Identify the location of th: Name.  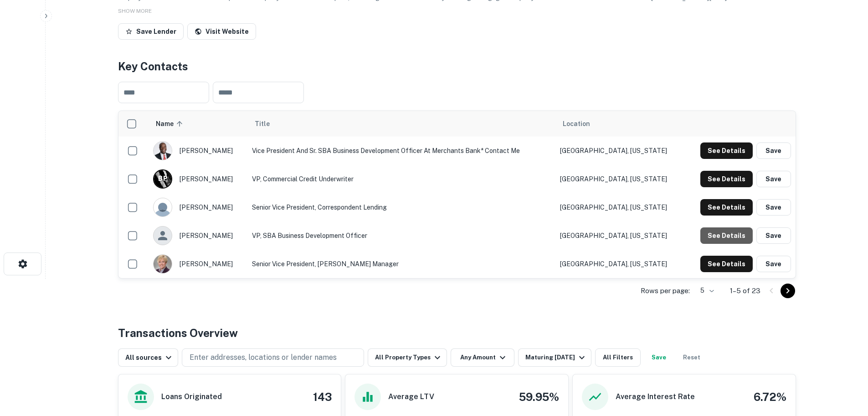
(198, 124).